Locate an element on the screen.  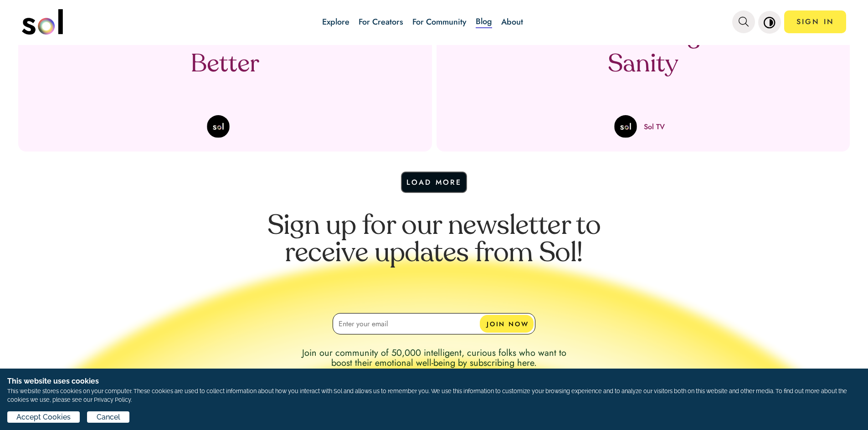
nav: main navigation is located at coordinates (434, 22).